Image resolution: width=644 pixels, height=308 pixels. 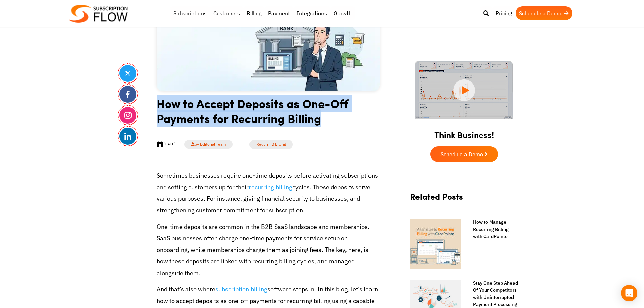 What do you see at coordinates (504, 13) in the screenshot?
I see `a: Pricing` at bounding box center [504, 13].